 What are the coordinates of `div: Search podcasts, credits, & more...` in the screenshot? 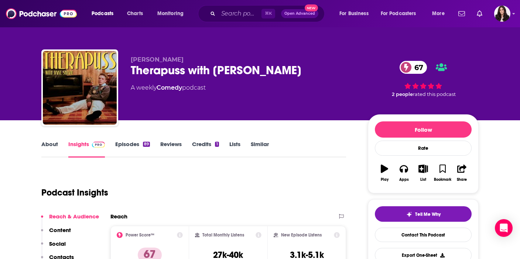 It's located at (268, 14).